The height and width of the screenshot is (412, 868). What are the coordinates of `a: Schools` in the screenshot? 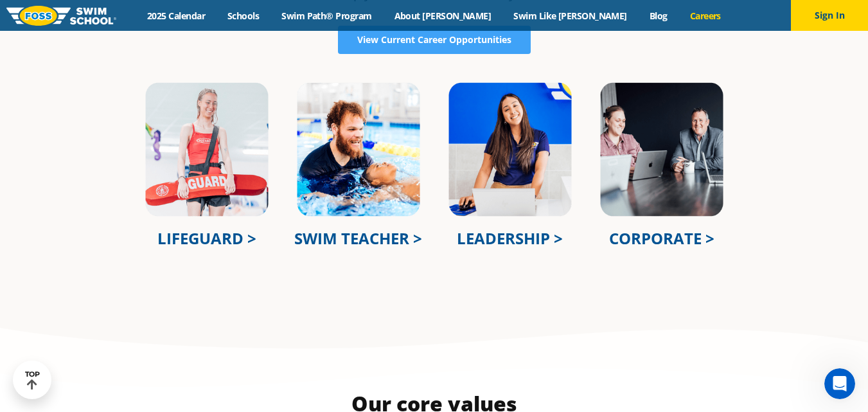 It's located at (244, 16).